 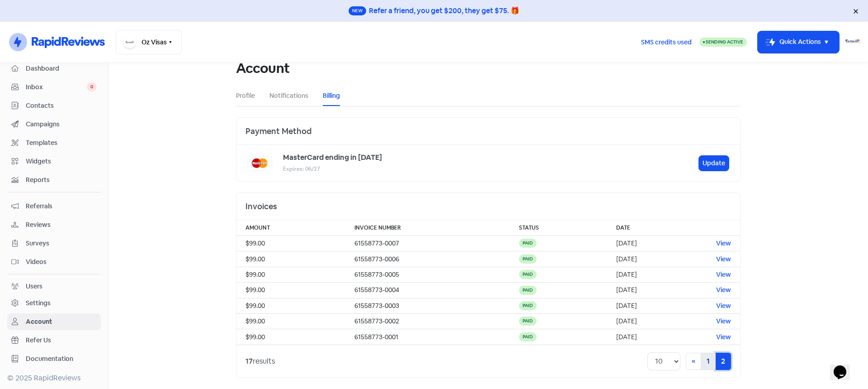 What do you see at coordinates (444, 11) in the screenshot?
I see `div: Refer a friend, you get $200, they get $75. 🎁` at bounding box center [444, 11].